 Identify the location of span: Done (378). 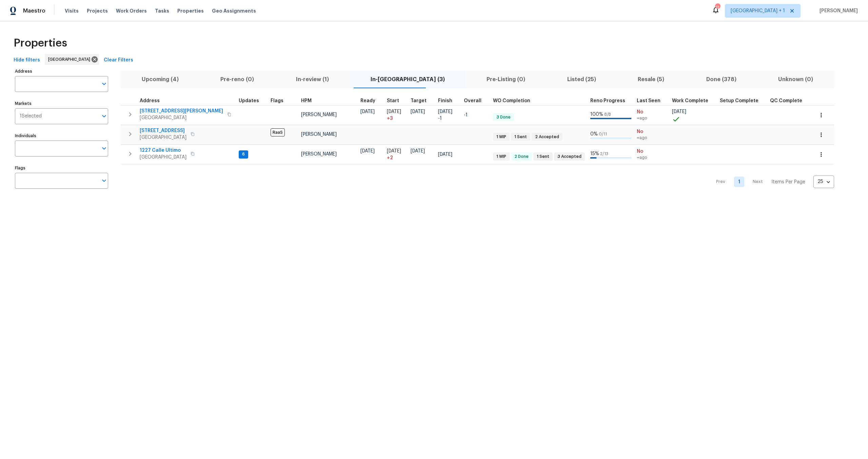
(721, 79).